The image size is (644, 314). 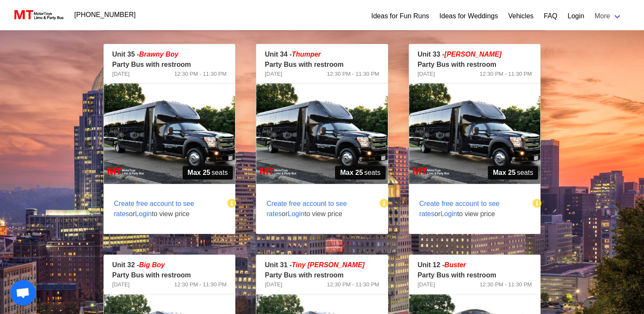 What do you see at coordinates (400, 16) in the screenshot?
I see `a: Ideas for Fun Runs` at bounding box center [400, 16].